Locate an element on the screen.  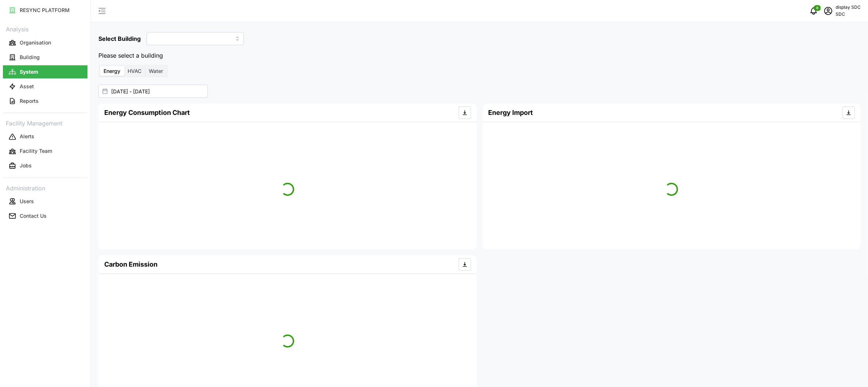
button: RESYNC PLATFORM is located at coordinates (45, 10).